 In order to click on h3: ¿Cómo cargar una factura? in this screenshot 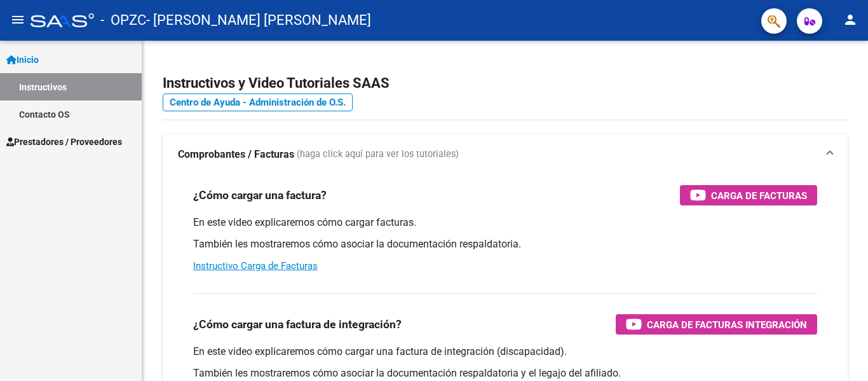, I will do `click(260, 195)`.